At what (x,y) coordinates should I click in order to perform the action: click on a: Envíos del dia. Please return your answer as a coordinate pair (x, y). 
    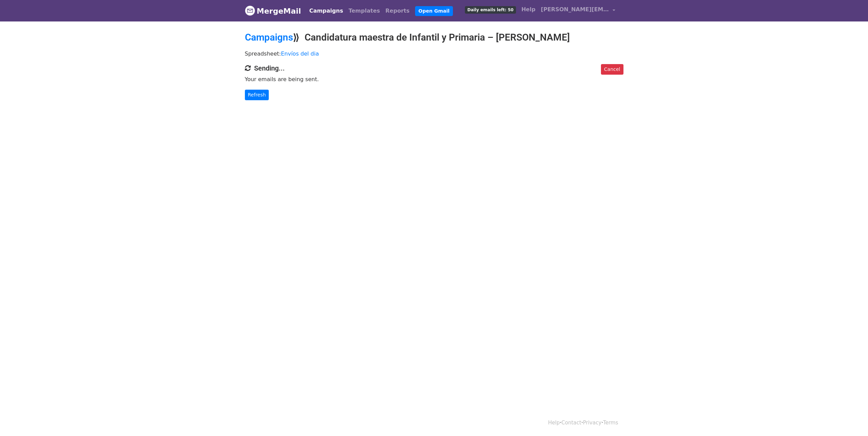
    Looking at the image, I should click on (300, 54).